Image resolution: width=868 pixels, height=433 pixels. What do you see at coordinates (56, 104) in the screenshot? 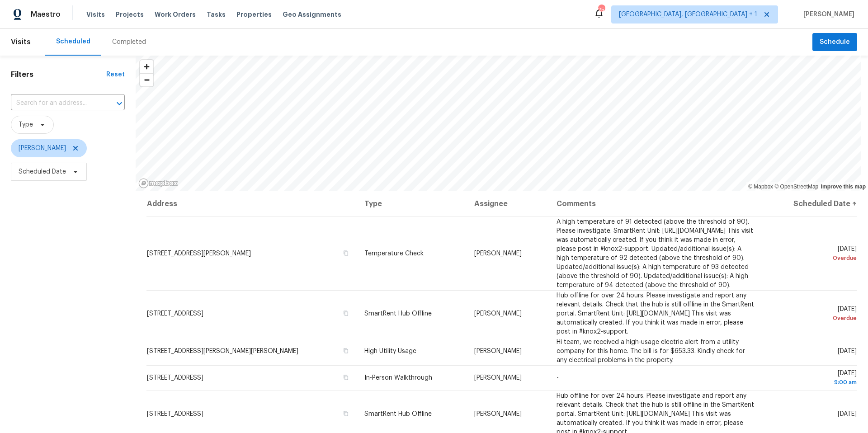
I see `input: Search for an address...` at bounding box center [56, 104].